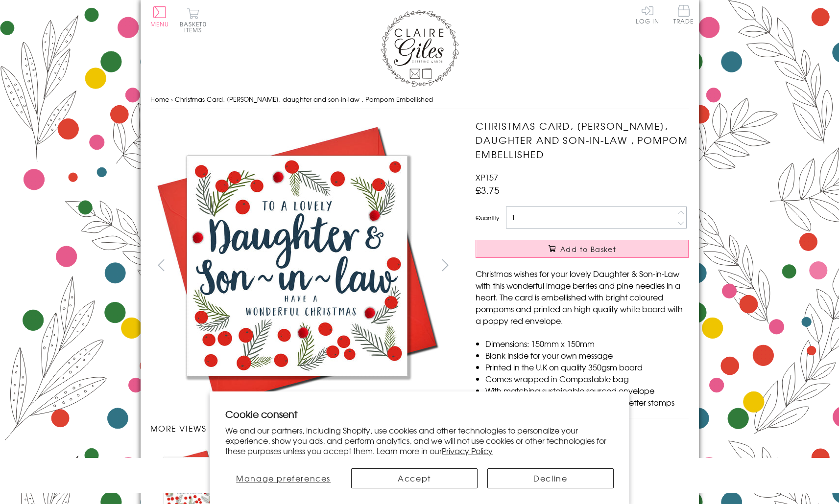 The image size is (839, 504). Describe the element at coordinates (588, 249) in the screenshot. I see `span: Add to Basket` at that location.